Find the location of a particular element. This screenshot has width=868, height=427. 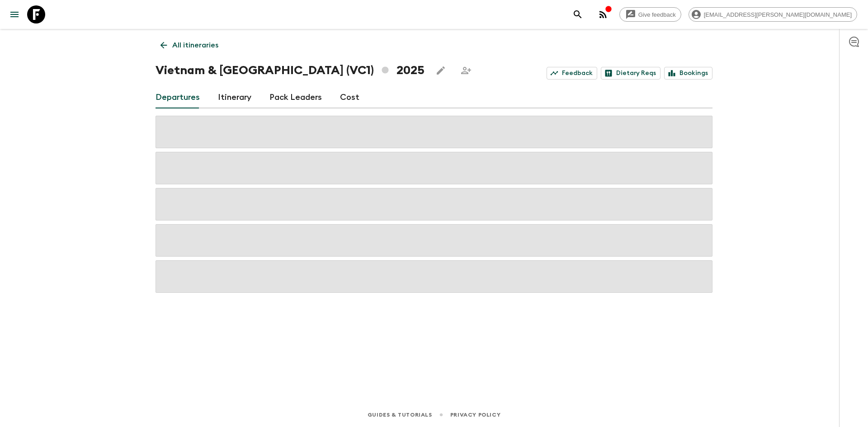

button: search adventures is located at coordinates (578, 14).